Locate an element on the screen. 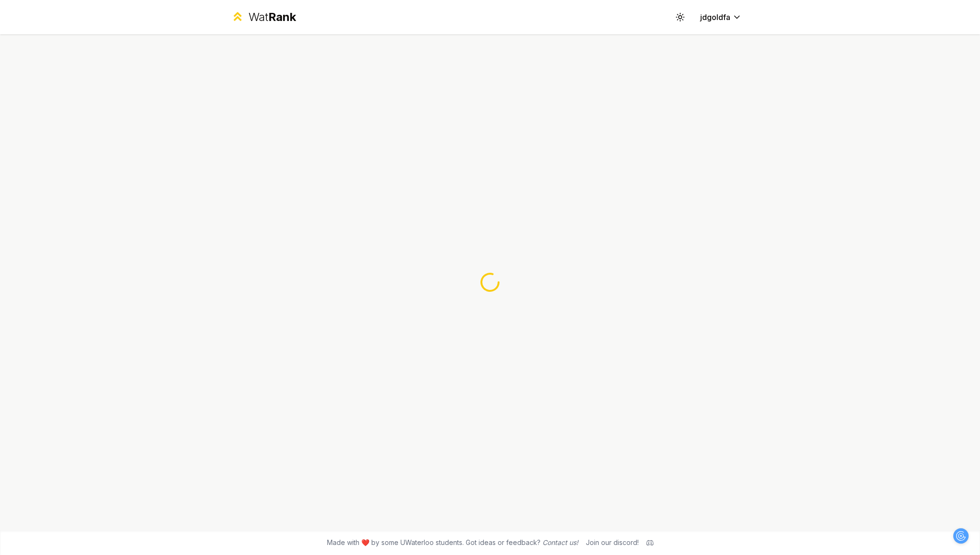 This screenshot has height=555, width=980. span: Rank is located at coordinates (282, 17).